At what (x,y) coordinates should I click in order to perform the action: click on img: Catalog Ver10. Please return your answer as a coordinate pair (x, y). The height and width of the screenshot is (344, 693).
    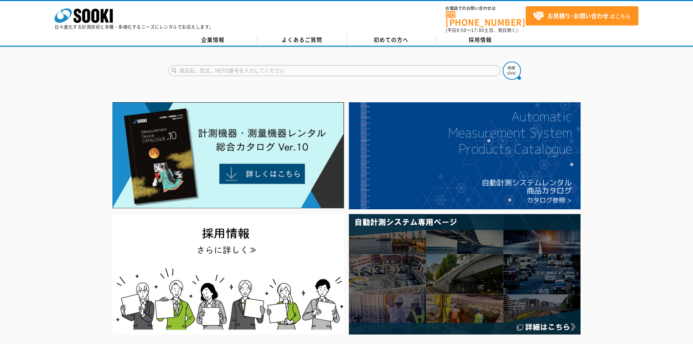
    Looking at the image, I should click on (228, 155).